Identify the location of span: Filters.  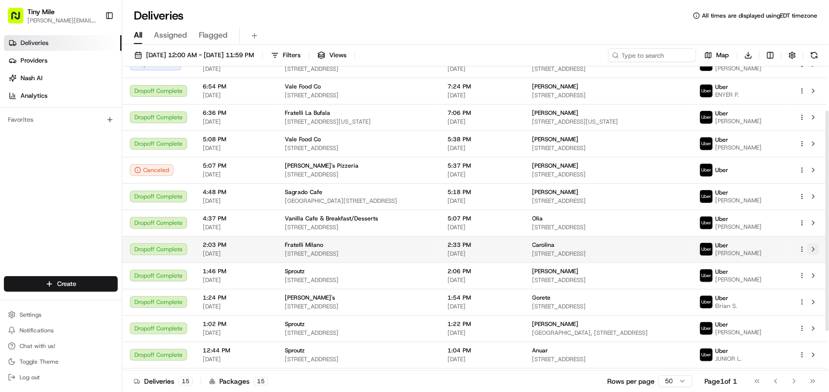
(292, 55).